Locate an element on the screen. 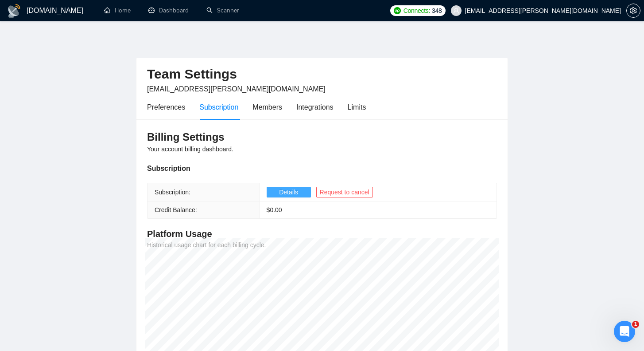 This screenshot has height=351, width=644. div: Members is located at coordinates (267, 107).